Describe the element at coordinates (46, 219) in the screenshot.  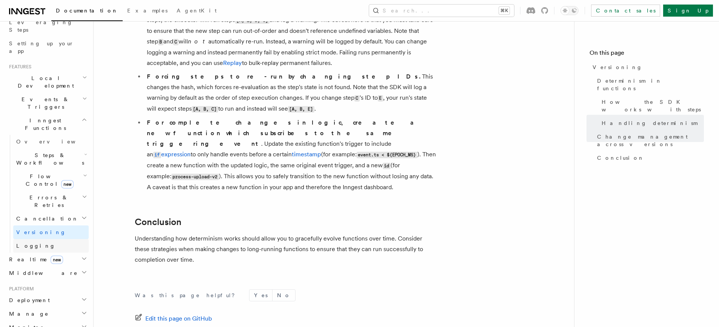
I see `span: Cancellation` at that location.